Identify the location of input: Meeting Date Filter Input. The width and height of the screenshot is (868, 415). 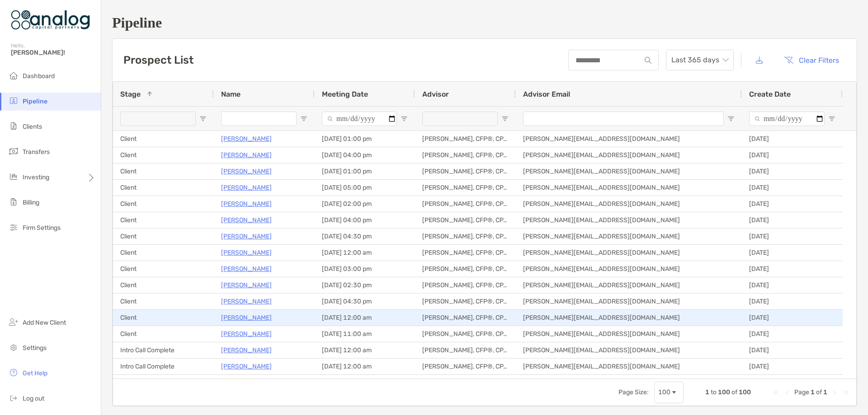
(359, 119).